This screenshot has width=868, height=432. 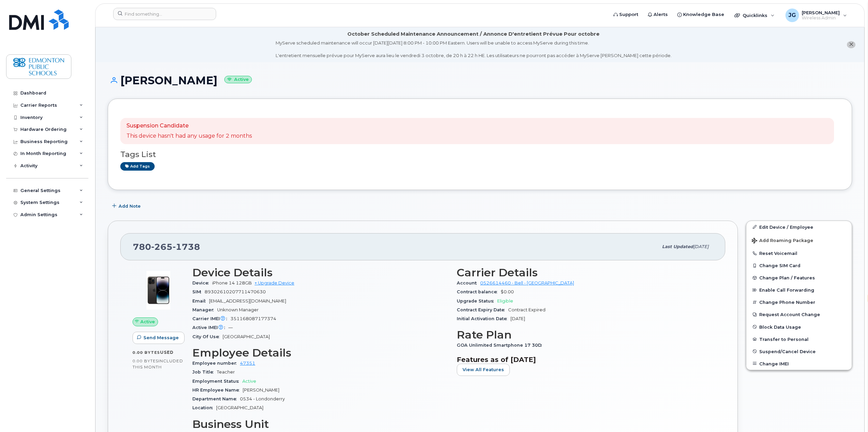 I want to click on span: 89302610207711470630, so click(x=235, y=291).